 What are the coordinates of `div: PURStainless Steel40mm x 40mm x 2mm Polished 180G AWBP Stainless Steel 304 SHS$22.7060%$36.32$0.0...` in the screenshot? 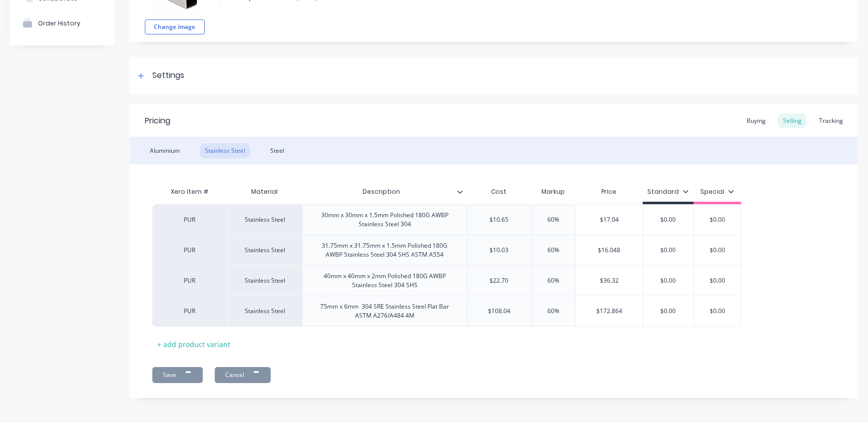 It's located at (446, 280).